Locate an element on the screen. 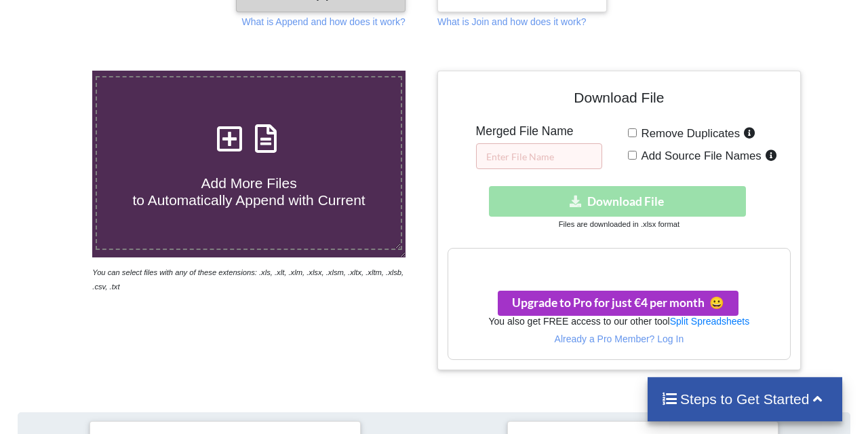  p: What is Join and how does it work? is located at coordinates (512, 22).